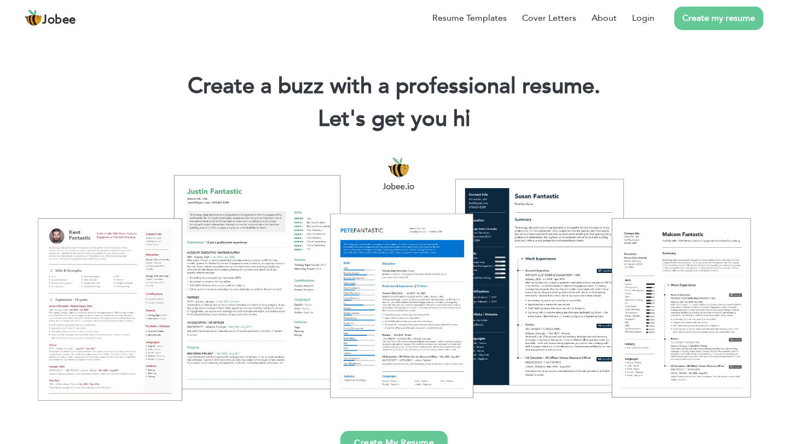  I want to click on a: Jobee, so click(50, 18).